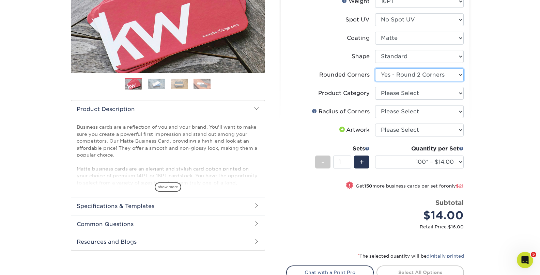  Describe the element at coordinates (378, 227) in the screenshot. I see `small: Retail Price:` at that location.